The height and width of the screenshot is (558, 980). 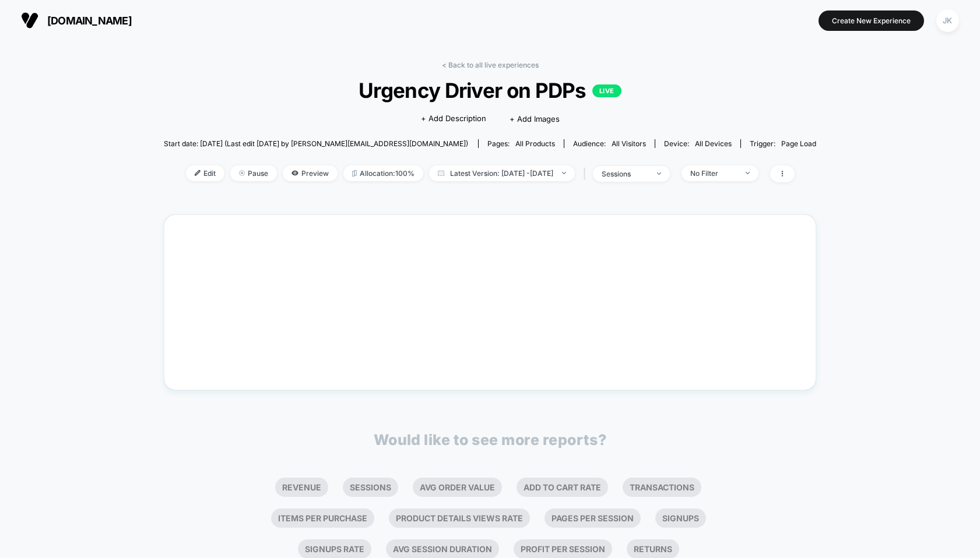 I want to click on img: edit, so click(x=197, y=173).